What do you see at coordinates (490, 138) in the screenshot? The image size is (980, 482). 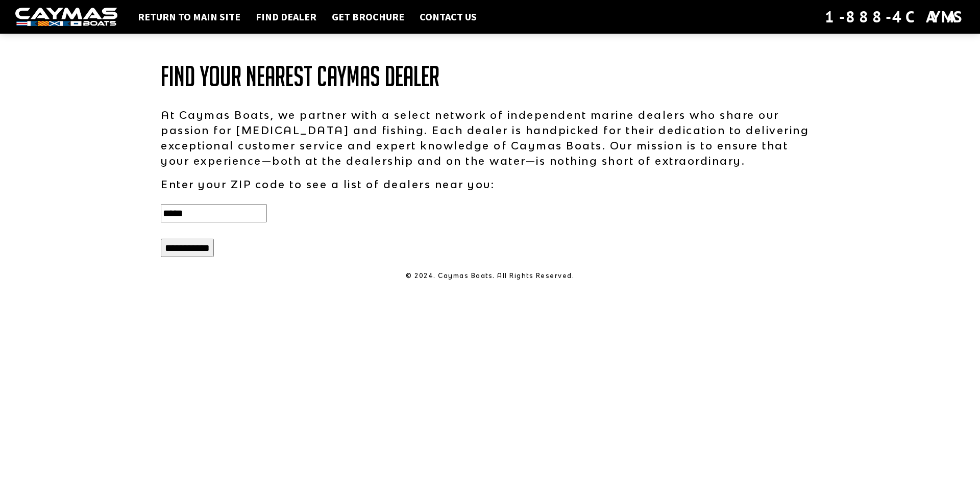 I see `p: At Caymas Boats, we partner with a select network of independent marine dealers who share our pas...` at bounding box center [490, 138].